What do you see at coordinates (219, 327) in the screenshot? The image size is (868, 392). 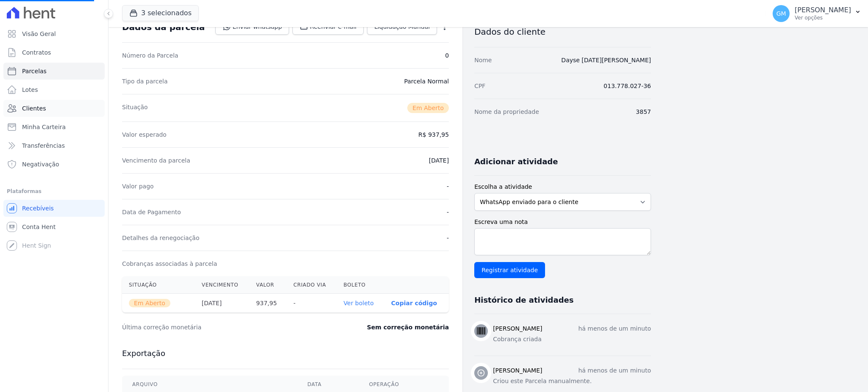 I see `dt: Última correção monetária` at bounding box center [219, 327].